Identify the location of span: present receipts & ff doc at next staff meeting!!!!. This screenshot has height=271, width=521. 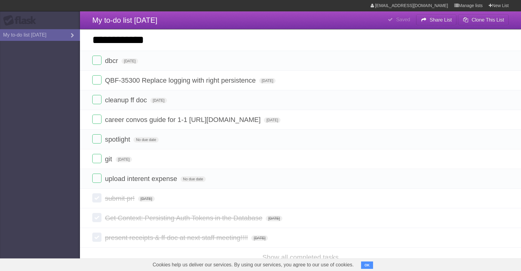
(177, 238).